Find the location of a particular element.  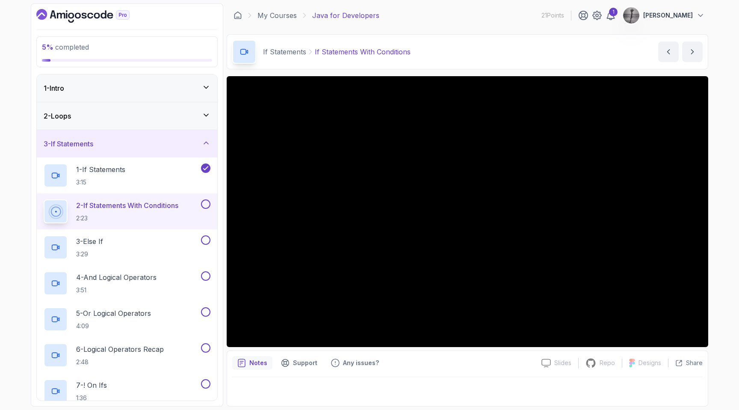

button: 2-Loops is located at coordinates (127, 116).